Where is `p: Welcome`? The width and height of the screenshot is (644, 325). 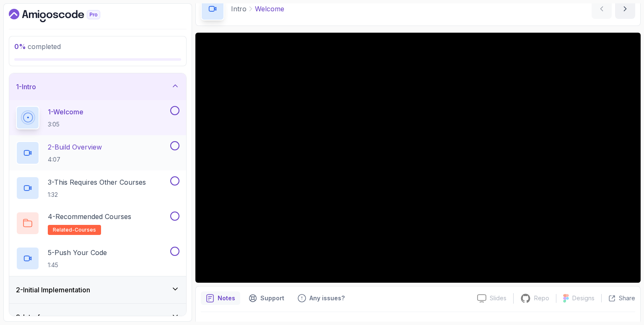
p: Welcome is located at coordinates (270, 9).